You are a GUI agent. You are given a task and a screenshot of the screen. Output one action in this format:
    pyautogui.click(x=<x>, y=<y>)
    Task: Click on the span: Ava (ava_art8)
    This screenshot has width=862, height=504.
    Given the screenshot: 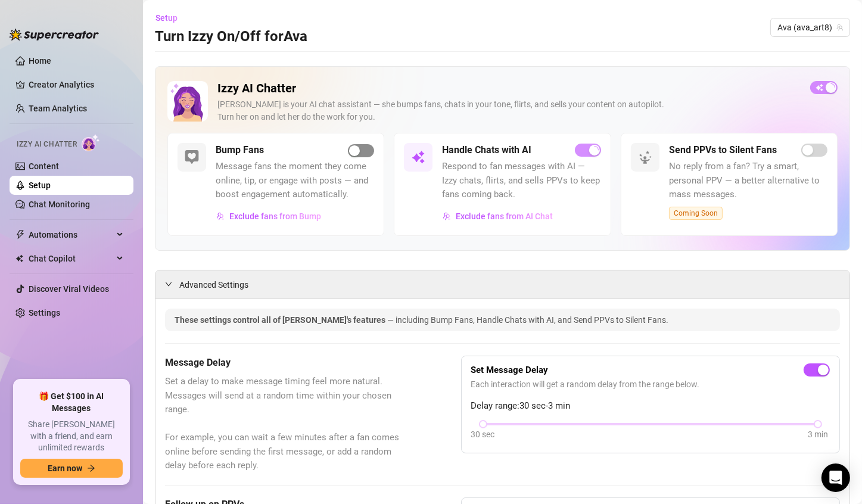 What is the action you would take?
    pyautogui.click(x=810, y=28)
    